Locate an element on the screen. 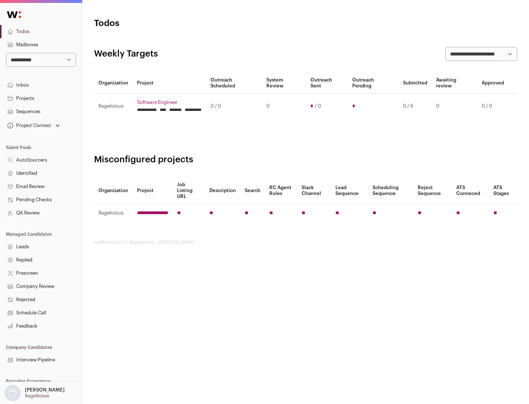 Image resolution: width=529 pixels, height=404 pixels. td: 0 / 6 is located at coordinates (415, 106).